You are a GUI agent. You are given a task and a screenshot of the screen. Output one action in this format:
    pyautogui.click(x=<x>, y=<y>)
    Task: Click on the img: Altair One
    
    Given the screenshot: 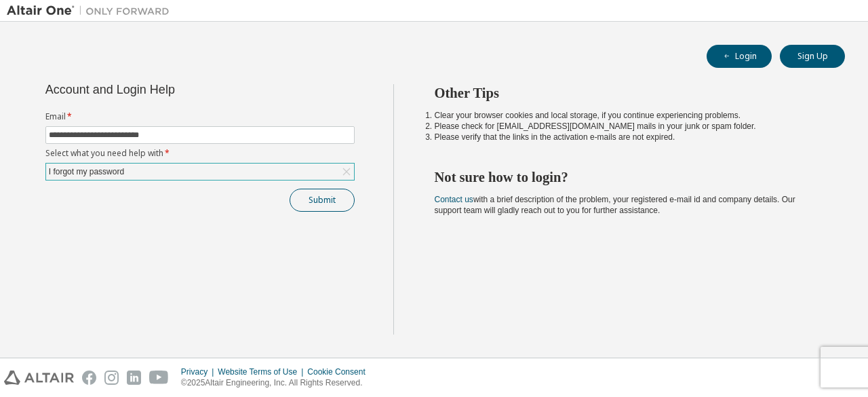 What is the action you would take?
    pyautogui.click(x=92, y=11)
    